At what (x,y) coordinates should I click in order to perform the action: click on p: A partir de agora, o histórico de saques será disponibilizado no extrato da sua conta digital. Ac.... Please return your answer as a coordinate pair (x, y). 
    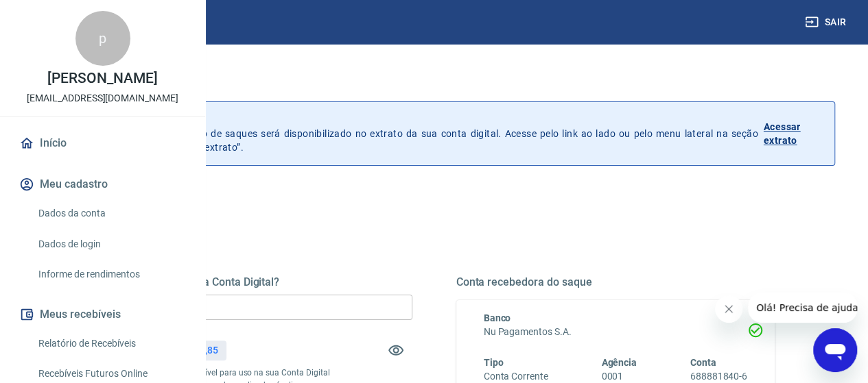
    Looking at the image, I should click on (416, 133).